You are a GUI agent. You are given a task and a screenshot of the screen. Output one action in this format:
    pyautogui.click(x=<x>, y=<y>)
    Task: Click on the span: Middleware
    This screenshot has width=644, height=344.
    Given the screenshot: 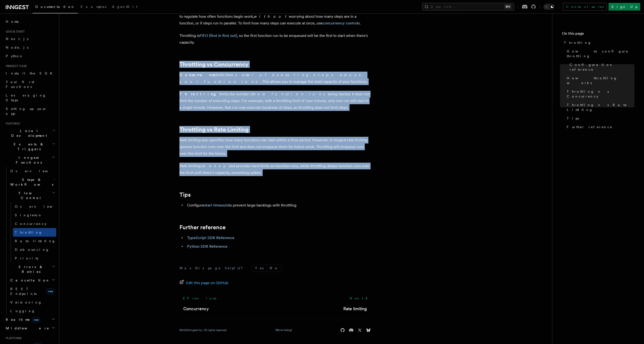 What is the action you would take?
    pyautogui.click(x=26, y=328)
    